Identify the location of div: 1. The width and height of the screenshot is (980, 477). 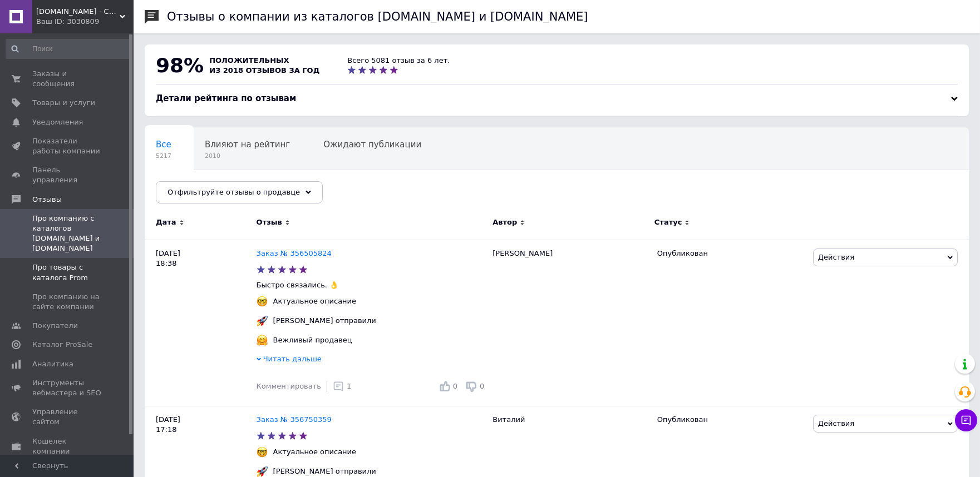
(342, 386).